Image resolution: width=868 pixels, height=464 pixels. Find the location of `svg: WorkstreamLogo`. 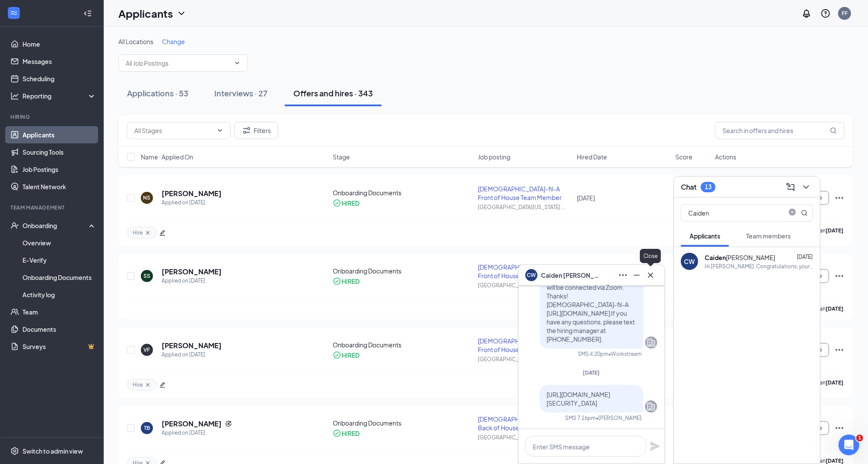

svg: WorkstreamLogo is located at coordinates (14, 13).